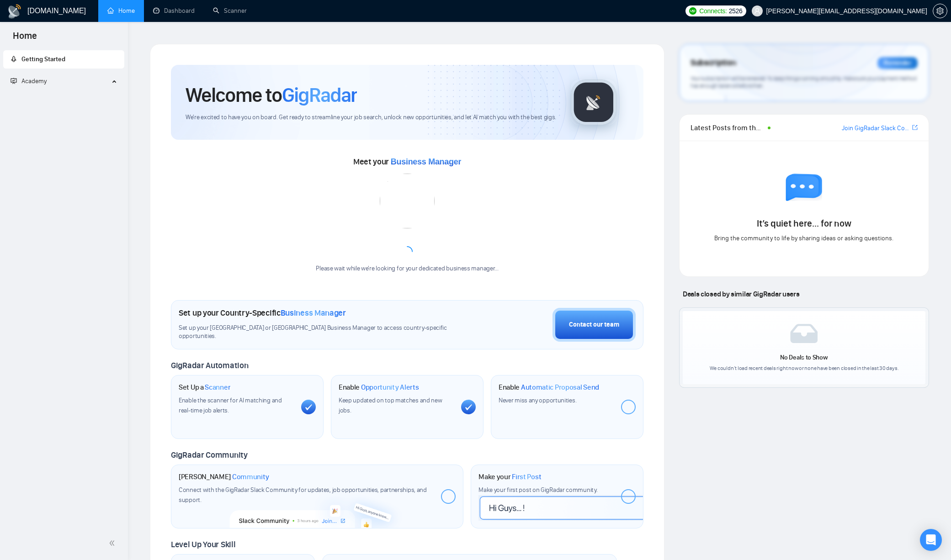  What do you see at coordinates (218, 388) in the screenshot?
I see `span: Scanner` at bounding box center [218, 388].